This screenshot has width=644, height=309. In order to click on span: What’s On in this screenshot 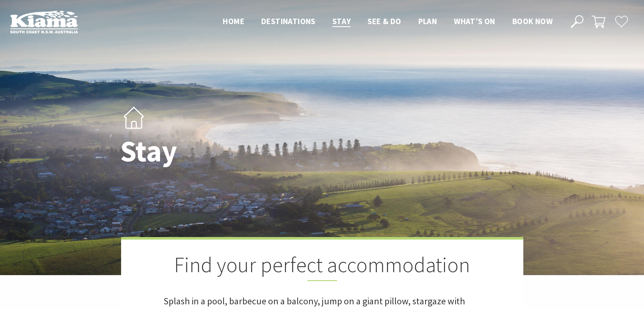, I will do `click(475, 21)`.